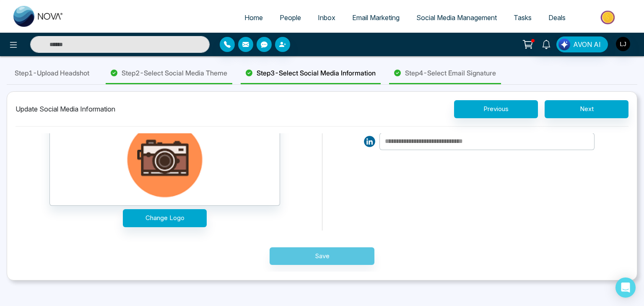  Describe the element at coordinates (38, 16) in the screenshot. I see `img: Nova CRM Logo` at that location.